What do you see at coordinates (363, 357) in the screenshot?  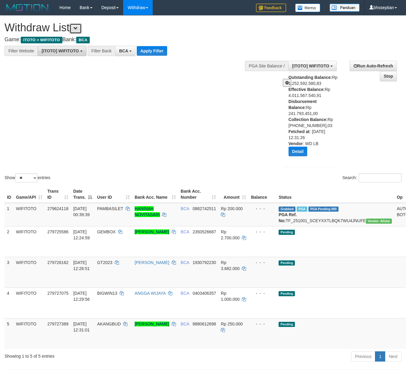 I see `a: Previous` at bounding box center [363, 357].